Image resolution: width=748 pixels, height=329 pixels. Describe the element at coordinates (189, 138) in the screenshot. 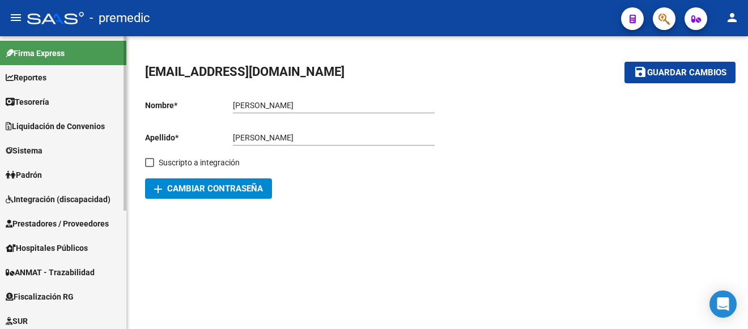

I see `p: Apellido` at that location.